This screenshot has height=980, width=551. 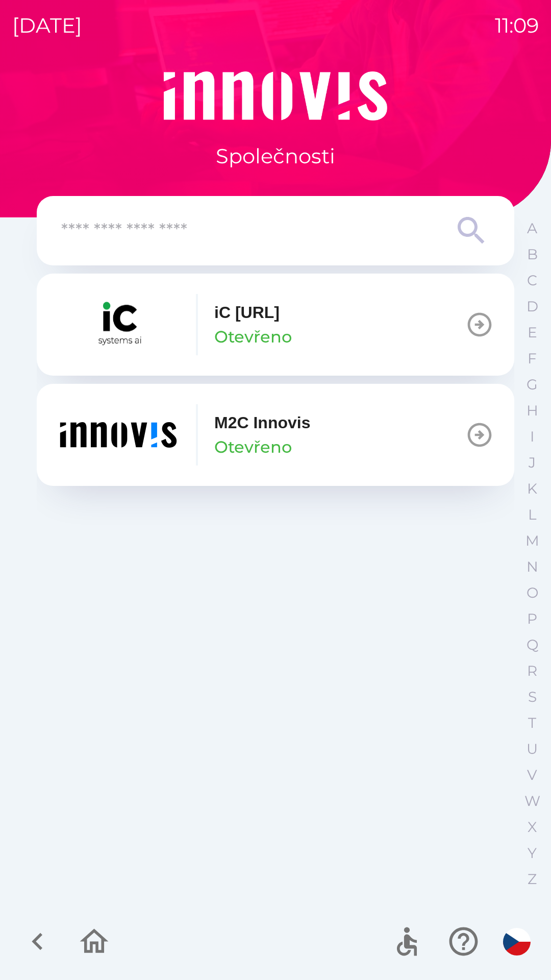 I want to click on p: P, so click(x=532, y=619).